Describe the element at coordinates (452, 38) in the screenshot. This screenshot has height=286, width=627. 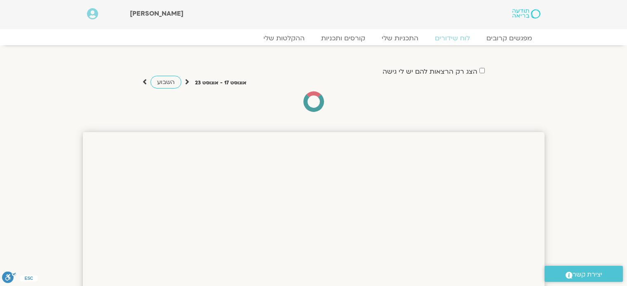
I see `a: לוח שידורים` at that location.